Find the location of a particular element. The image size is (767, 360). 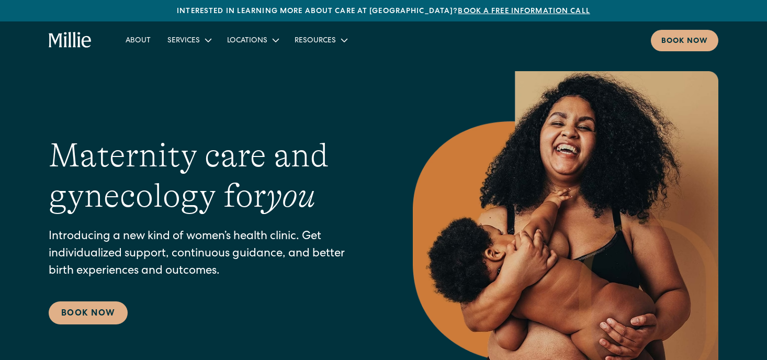

a: About is located at coordinates (138, 40).